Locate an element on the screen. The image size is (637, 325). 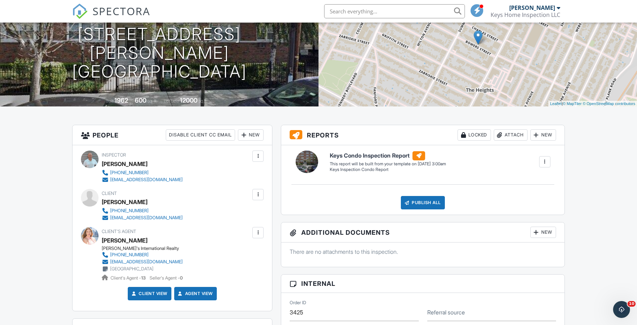
label: Referral source is located at coordinates (446, 312).